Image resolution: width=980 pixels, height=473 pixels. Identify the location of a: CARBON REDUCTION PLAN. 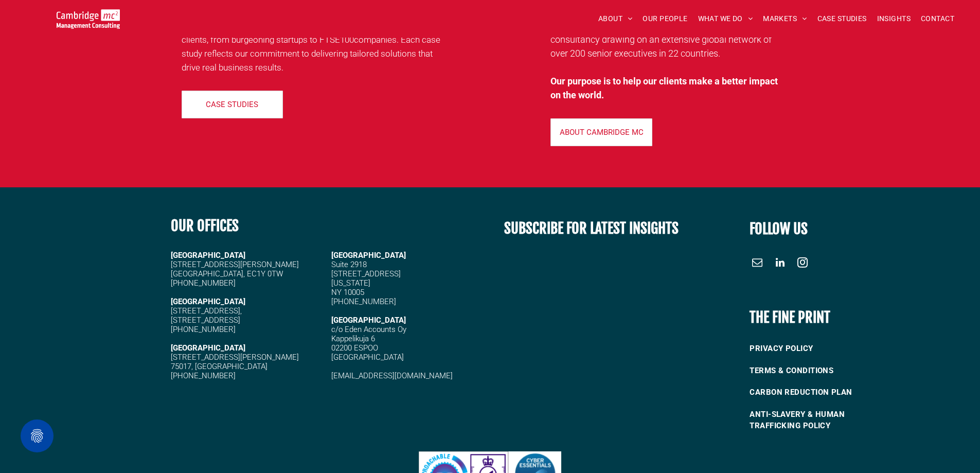
(820, 392).